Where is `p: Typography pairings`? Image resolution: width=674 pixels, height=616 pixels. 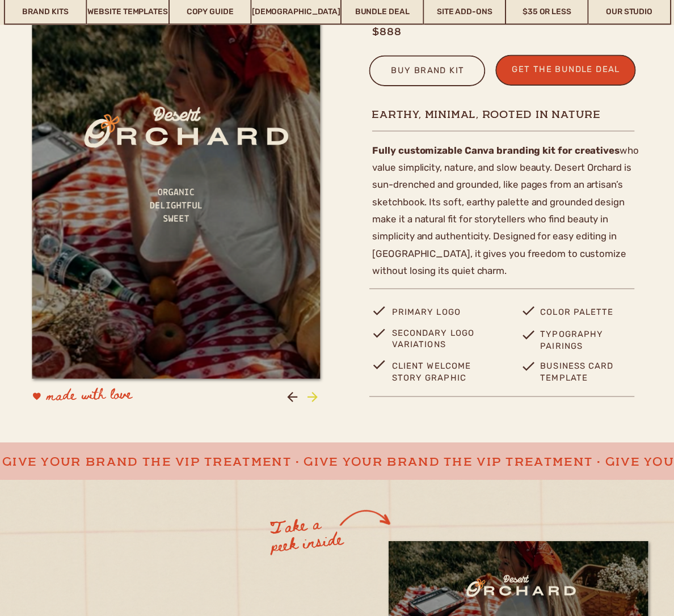
p: Typography pairings is located at coordinates (580, 338).